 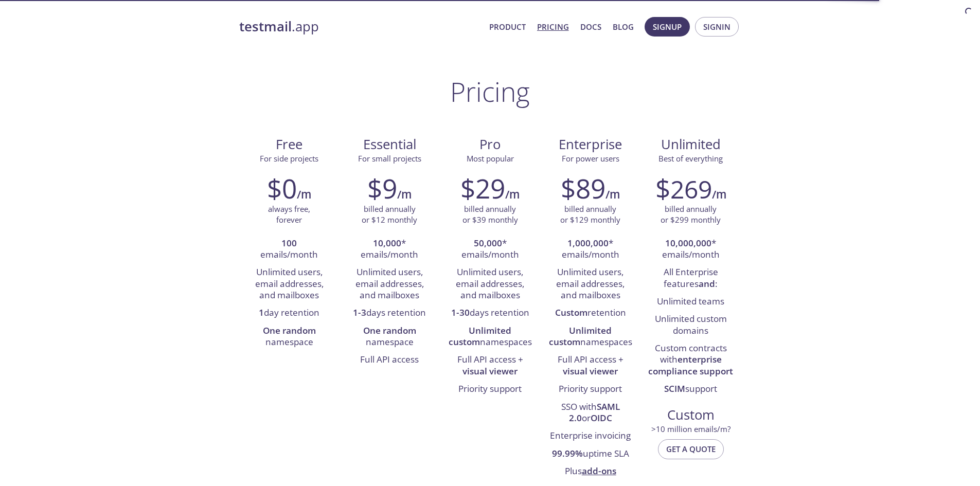 I want to click on strong: Custom, so click(x=572, y=312).